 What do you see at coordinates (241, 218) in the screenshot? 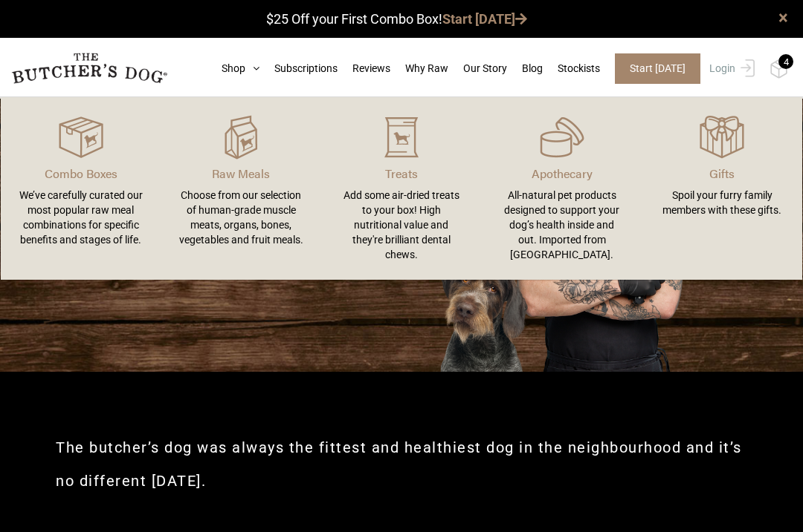
I see `div: Choose from our selection of human-grade muscle meats, organs, bones, vegetables and fruit meals.` at bounding box center [241, 218].